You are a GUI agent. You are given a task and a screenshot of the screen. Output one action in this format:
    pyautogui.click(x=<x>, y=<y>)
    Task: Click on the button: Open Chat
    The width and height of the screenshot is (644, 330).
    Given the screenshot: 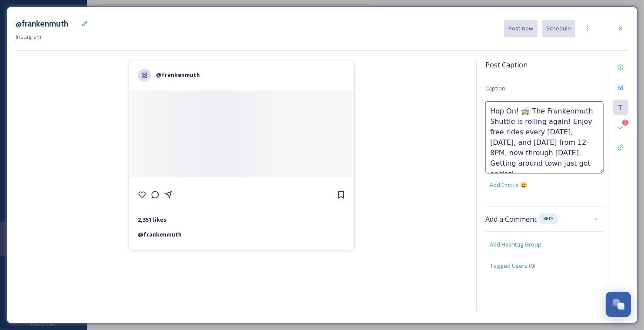 What is the action you would take?
    pyautogui.click(x=618, y=304)
    